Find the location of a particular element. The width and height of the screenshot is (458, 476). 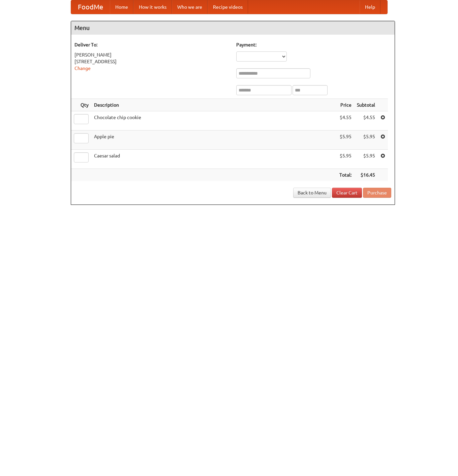

button: Purchase is located at coordinates (377, 193).